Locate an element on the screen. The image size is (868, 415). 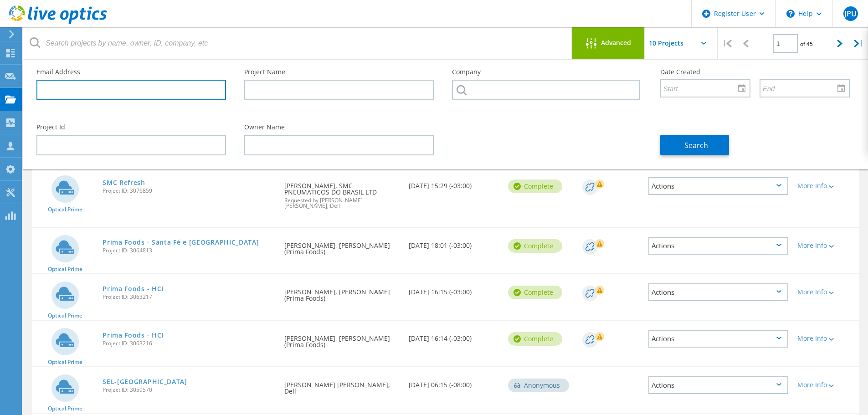
input: Start is located at coordinates (702, 88).